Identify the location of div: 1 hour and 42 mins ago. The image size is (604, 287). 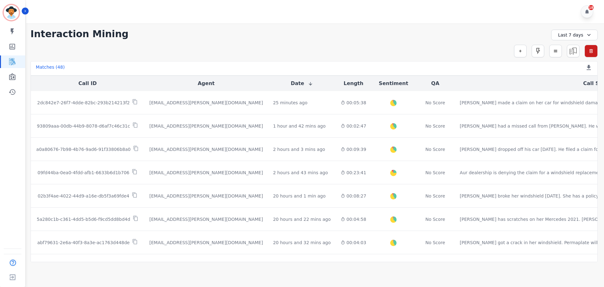
(299, 126).